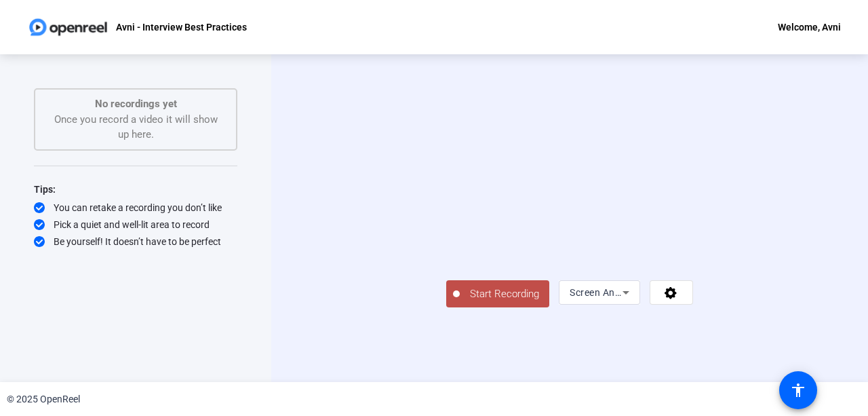  Describe the element at coordinates (136, 104) in the screenshot. I see `p: No recordings yet` at that location.